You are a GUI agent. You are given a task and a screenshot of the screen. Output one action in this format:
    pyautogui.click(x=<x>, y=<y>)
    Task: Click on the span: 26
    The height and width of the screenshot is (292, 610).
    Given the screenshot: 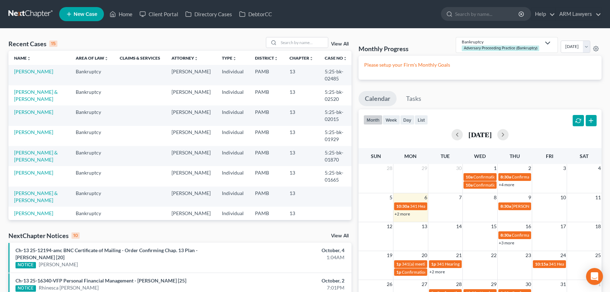 What is the action you would take?
    pyautogui.click(x=390, y=284)
    